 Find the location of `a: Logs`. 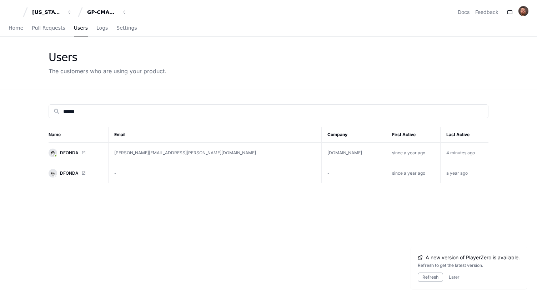

a: Logs is located at coordinates (102, 28).